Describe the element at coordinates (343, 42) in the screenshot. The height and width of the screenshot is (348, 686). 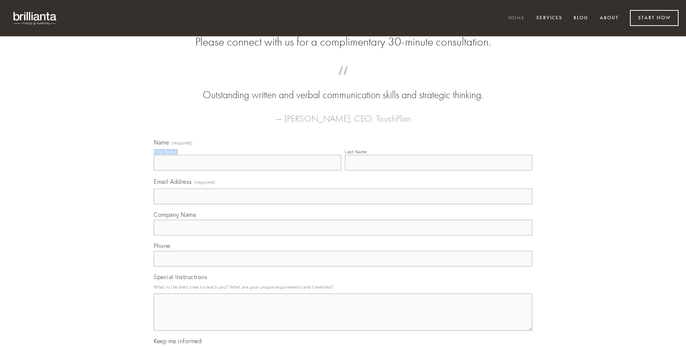
I see `h2: Please connect with us for a complimentary 30-minute consultation.` at that location.